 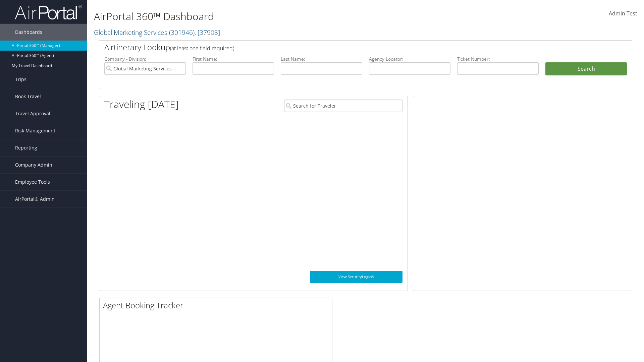 I want to click on h1: AirPortal 360™ Dashboard, so click(x=275, y=16).